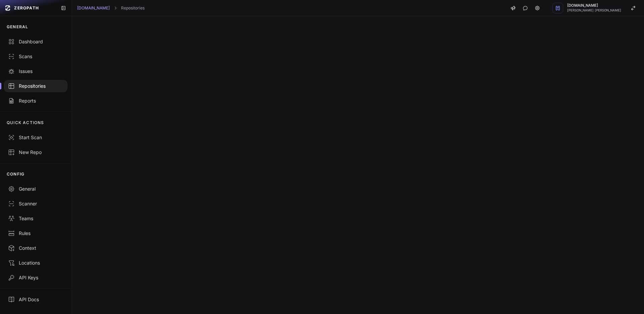 The image size is (644, 314). I want to click on div: Scanner, so click(36, 203).